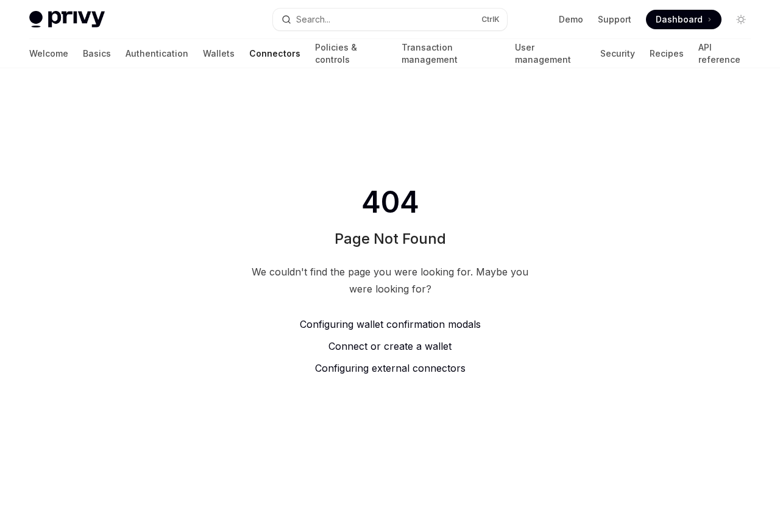  What do you see at coordinates (550, 54) in the screenshot?
I see `a: User management` at bounding box center [550, 54].